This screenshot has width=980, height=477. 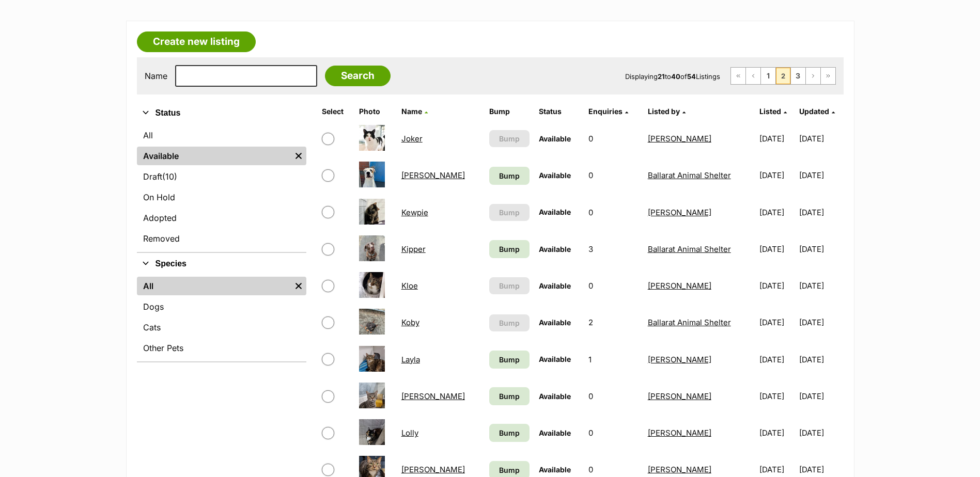 I want to click on span: Listed by, so click(x=664, y=111).